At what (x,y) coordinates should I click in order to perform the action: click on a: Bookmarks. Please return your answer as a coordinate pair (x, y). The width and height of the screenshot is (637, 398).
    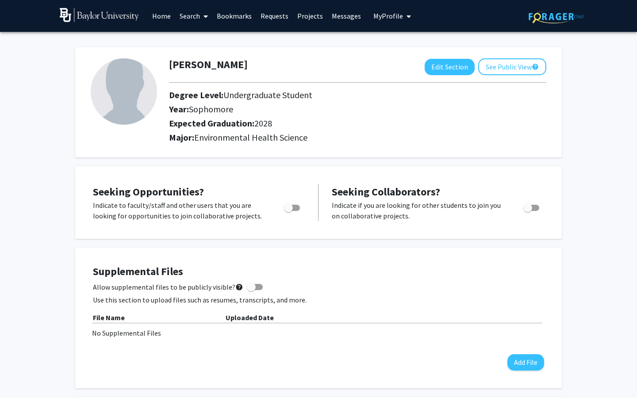
    Looking at the image, I should click on (234, 16).